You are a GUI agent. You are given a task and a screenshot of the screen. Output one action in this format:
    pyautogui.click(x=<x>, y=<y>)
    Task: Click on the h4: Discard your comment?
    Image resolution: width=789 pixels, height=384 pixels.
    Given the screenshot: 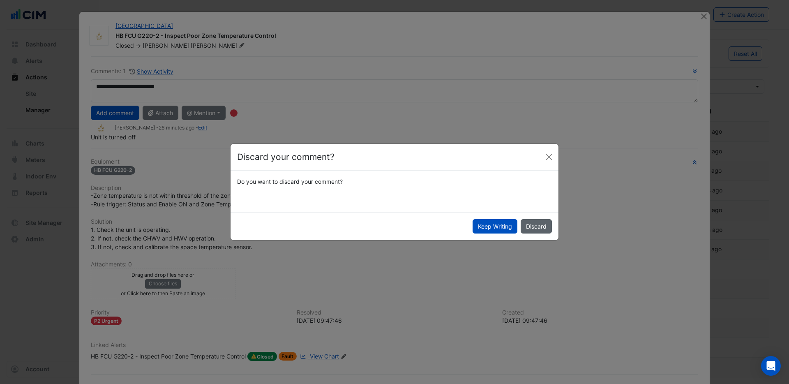 What is the action you would take?
    pyautogui.click(x=286, y=157)
    